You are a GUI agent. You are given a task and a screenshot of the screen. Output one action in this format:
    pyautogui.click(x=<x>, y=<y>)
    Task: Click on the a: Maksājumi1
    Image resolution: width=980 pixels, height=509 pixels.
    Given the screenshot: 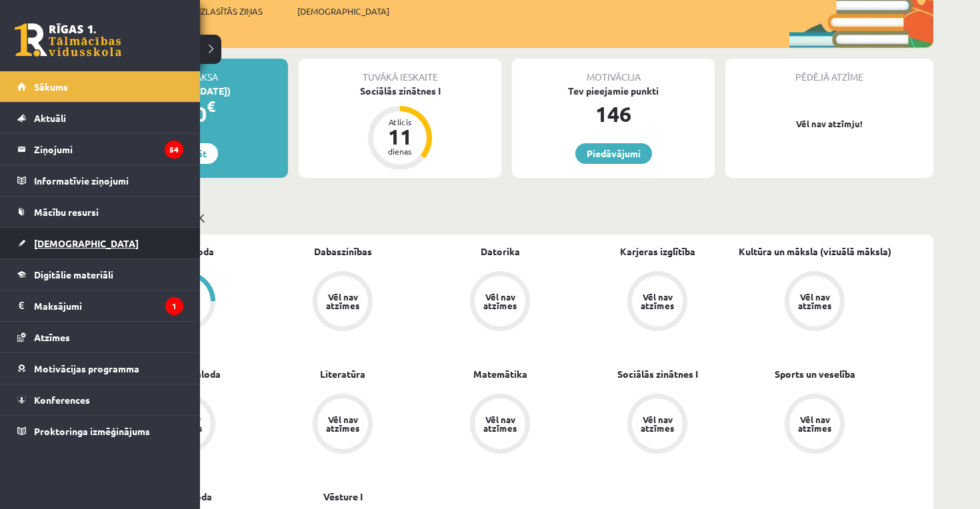 What is the action you would take?
    pyautogui.click(x=100, y=306)
    